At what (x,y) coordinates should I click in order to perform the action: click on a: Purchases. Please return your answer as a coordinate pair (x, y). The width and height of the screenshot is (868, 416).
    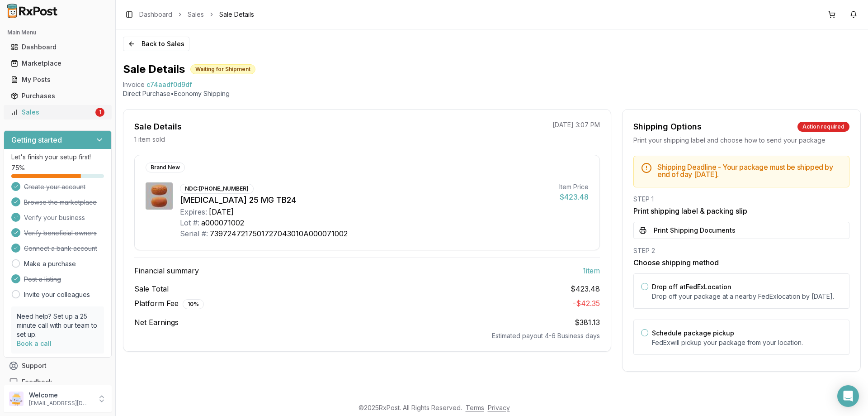
    Looking at the image, I should click on (57, 96).